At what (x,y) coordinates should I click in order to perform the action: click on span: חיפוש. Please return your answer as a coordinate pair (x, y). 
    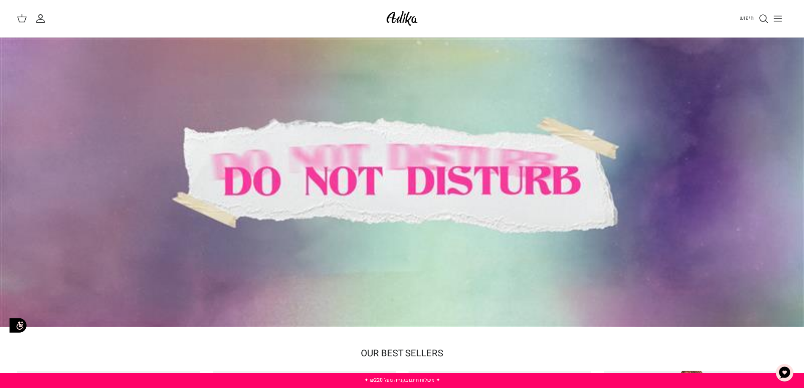
    Looking at the image, I should click on (747, 18).